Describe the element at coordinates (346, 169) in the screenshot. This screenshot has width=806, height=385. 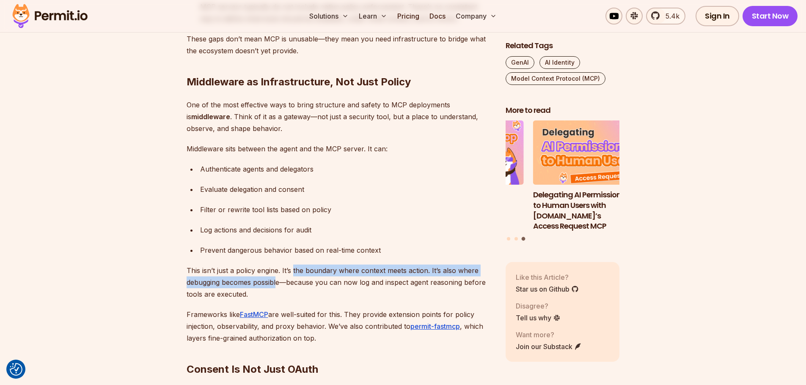
I see `div: Authenticate agents and delegators` at that location.